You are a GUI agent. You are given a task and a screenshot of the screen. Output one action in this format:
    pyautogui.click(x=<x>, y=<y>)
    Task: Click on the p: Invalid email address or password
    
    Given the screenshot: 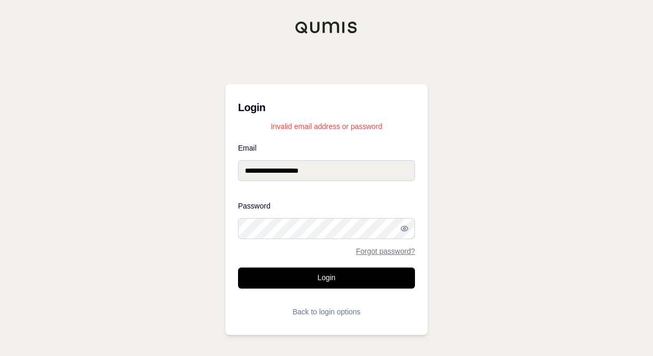 What is the action you would take?
    pyautogui.click(x=327, y=126)
    